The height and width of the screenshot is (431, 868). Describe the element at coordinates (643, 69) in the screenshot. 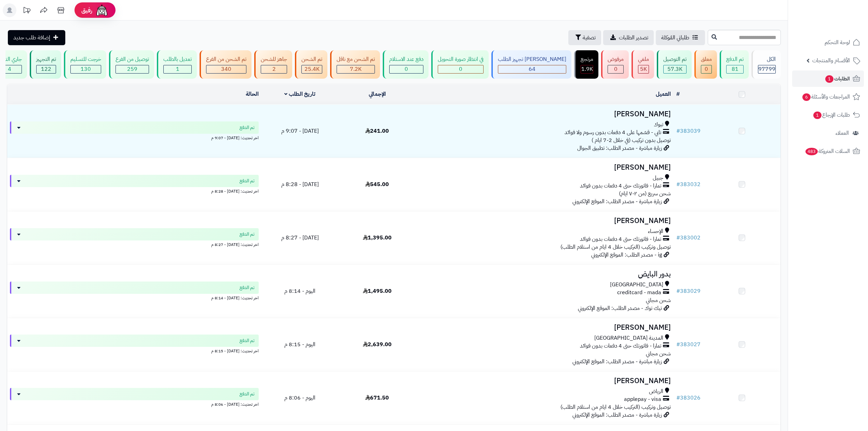

I see `div: 5021` at that location.